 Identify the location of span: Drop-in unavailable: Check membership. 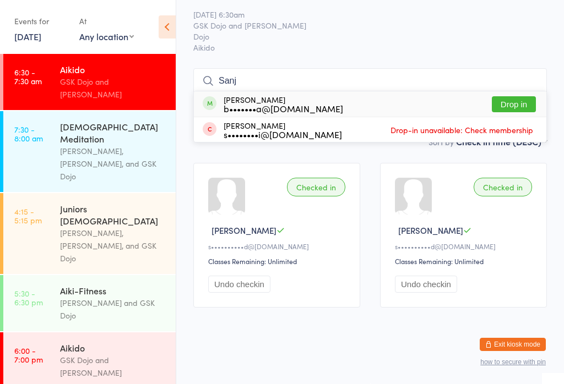
(461, 130).